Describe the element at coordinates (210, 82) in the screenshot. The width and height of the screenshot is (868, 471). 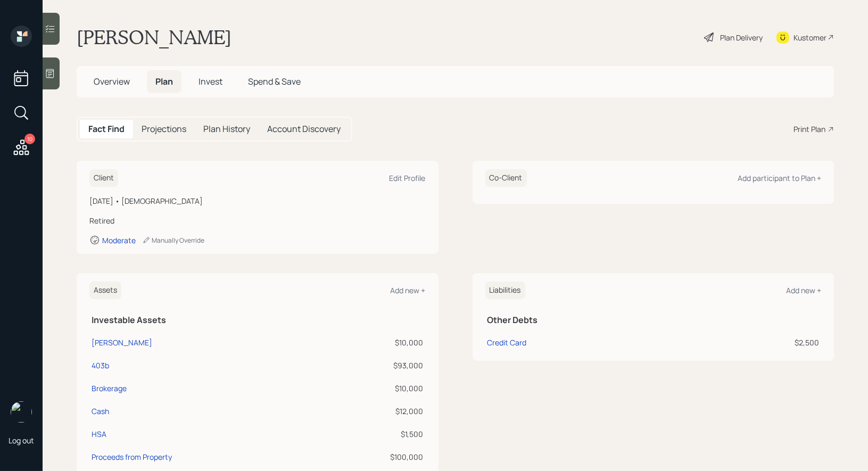
I see `span: Invest` at that location.